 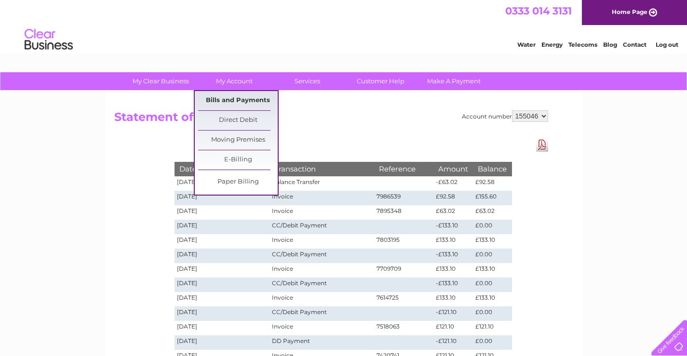 What do you see at coordinates (538, 11) in the screenshot?
I see `a: 0333 014 3131` at bounding box center [538, 11].